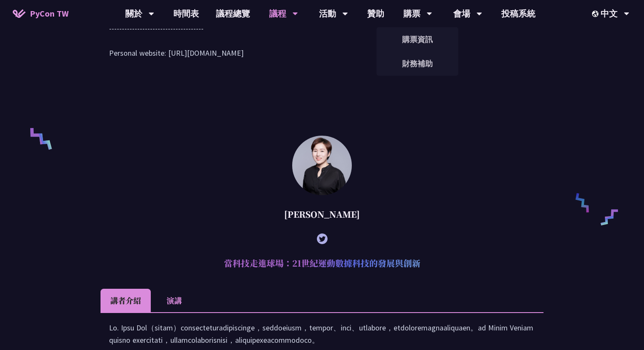 The height and width of the screenshot is (350, 644). I want to click on img: Locale Icon, so click(596, 13).